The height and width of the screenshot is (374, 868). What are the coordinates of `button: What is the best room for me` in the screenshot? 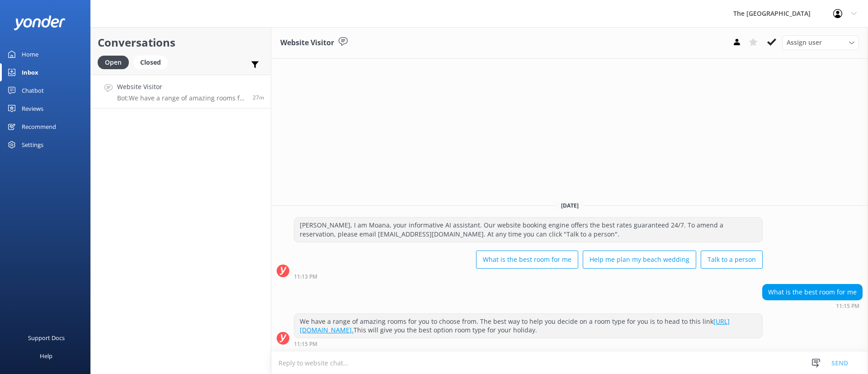 It's located at (527, 259).